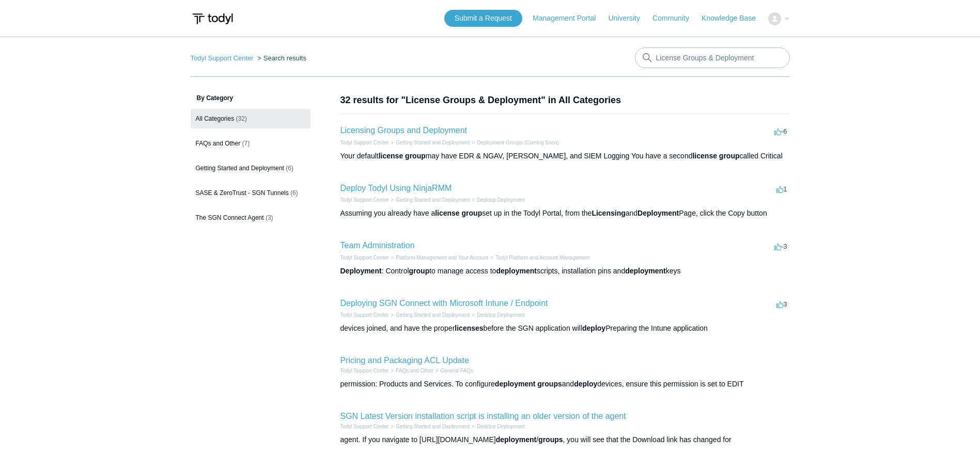  What do you see at coordinates (218, 144) in the screenshot?
I see `span: FAQs and Other` at bounding box center [218, 144].